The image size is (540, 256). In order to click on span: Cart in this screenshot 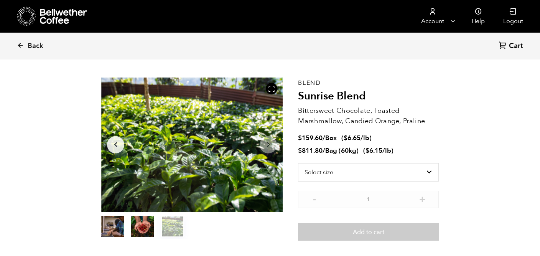, I will do `click(516, 46)`.